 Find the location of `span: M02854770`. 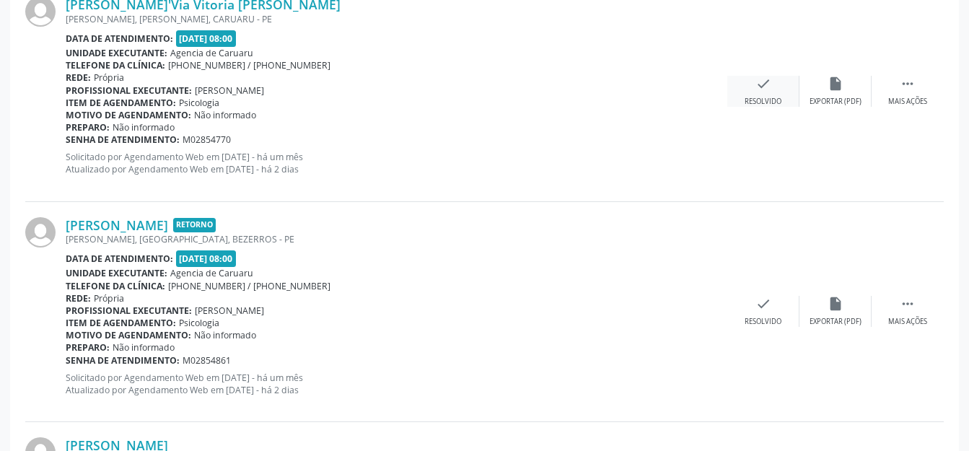

span: M02854770 is located at coordinates (206, 139).